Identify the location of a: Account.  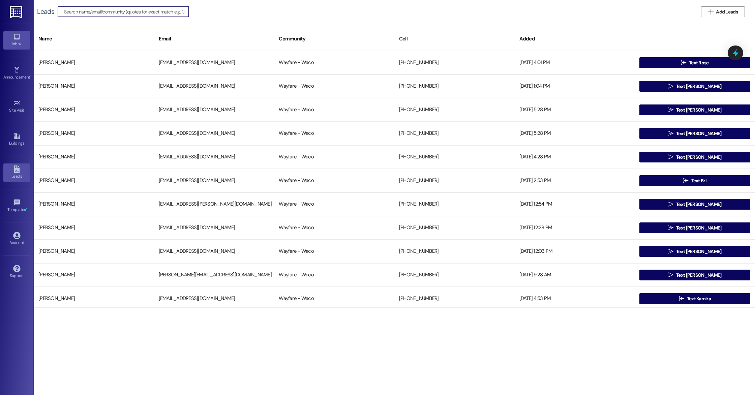
(17, 239).